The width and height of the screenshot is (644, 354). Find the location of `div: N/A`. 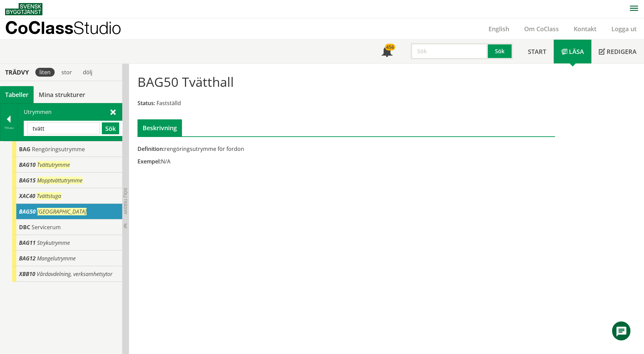

div: N/A is located at coordinates (275, 162).